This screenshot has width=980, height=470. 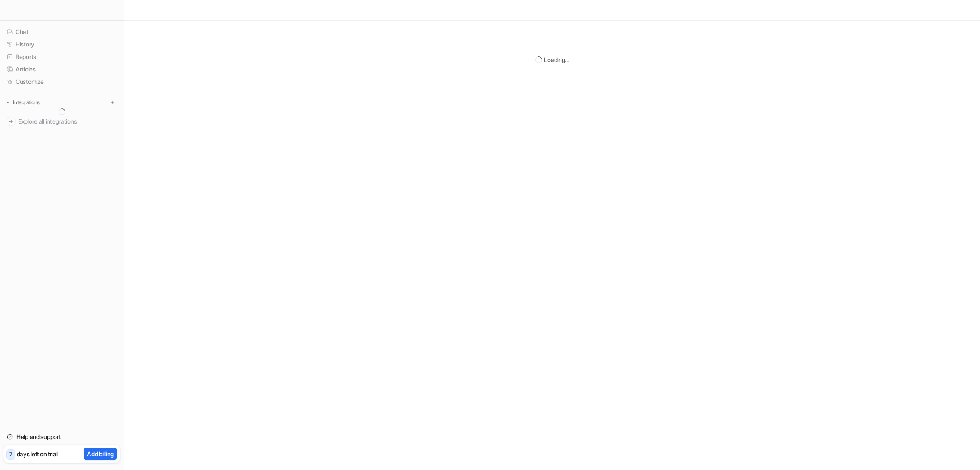 I want to click on p: days left on trial, so click(x=37, y=454).